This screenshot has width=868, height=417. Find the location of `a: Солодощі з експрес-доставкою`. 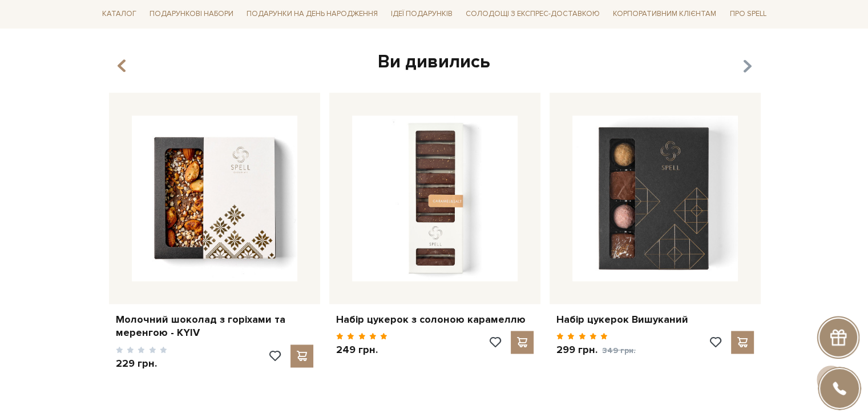

a: Солодощі з експрес-доставкою is located at coordinates (533, 15).